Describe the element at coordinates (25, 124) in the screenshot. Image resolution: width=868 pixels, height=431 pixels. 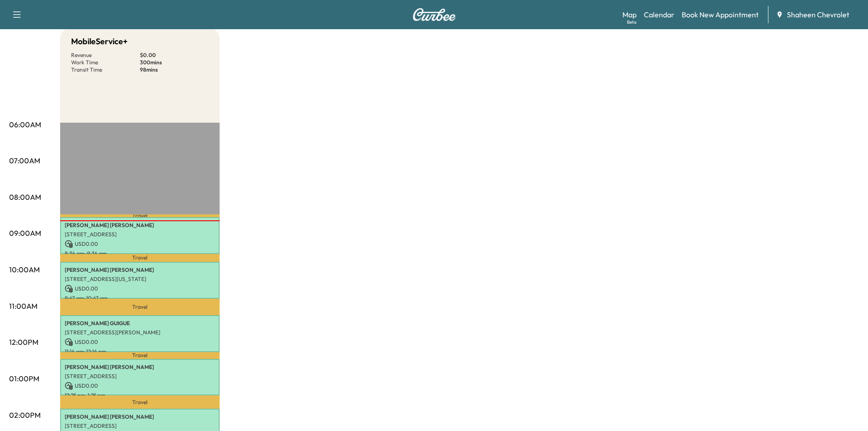
I see `p: 06:00AM` at that location.